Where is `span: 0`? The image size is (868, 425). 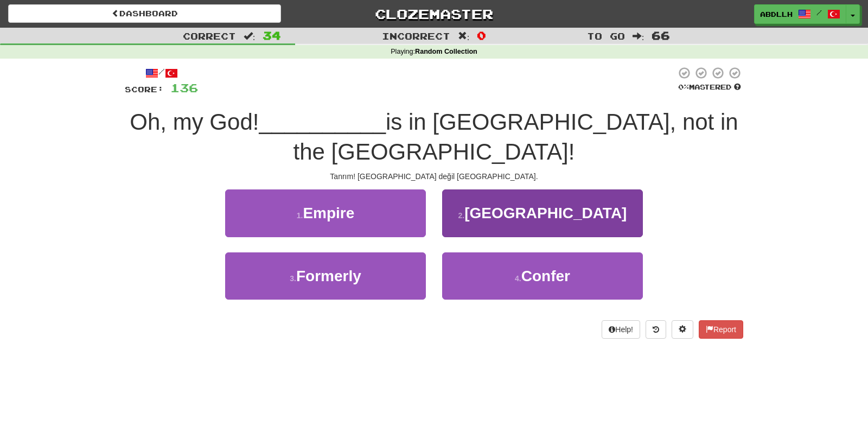 span: 0 is located at coordinates (481, 35).